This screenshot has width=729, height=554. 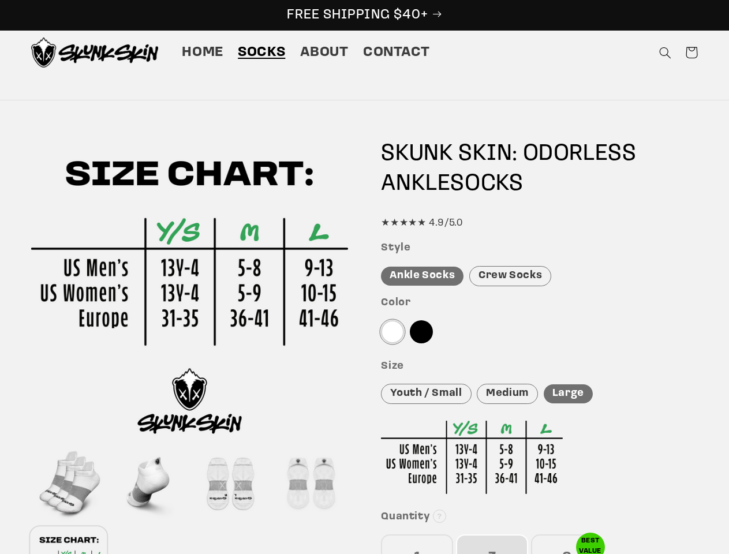 I want to click on span: Contact, so click(x=396, y=53).